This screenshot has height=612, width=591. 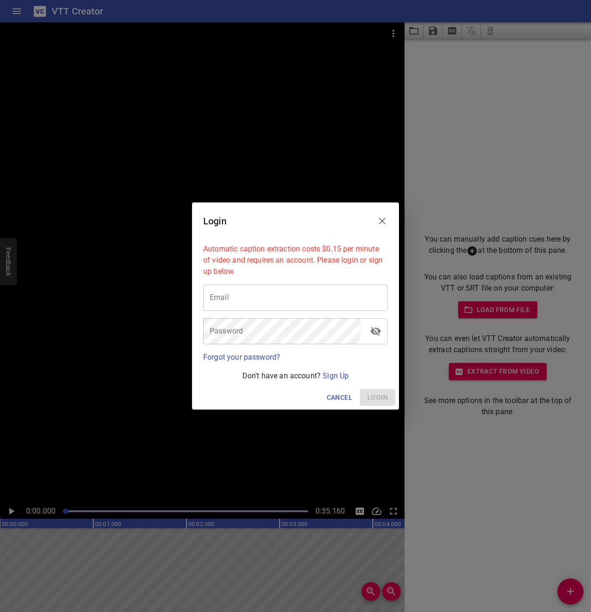 What do you see at coordinates (215, 221) in the screenshot?
I see `h6: Login` at bounding box center [215, 221].